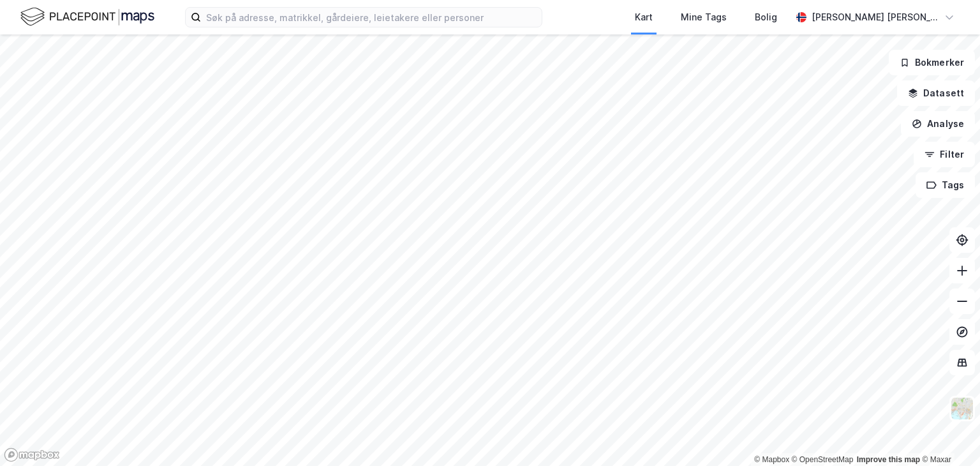  Describe the element at coordinates (944, 155) in the screenshot. I see `button: Filter` at that location.